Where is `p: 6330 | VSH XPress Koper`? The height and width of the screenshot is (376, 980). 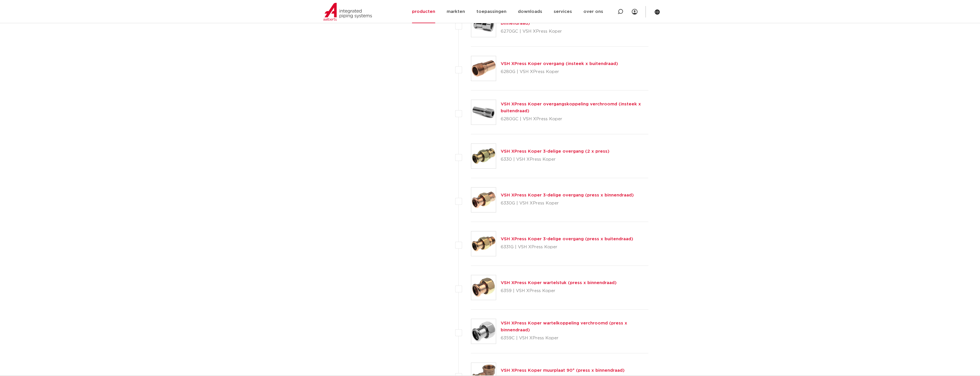
p: 6330 | VSH XPress Koper is located at coordinates (555, 159).